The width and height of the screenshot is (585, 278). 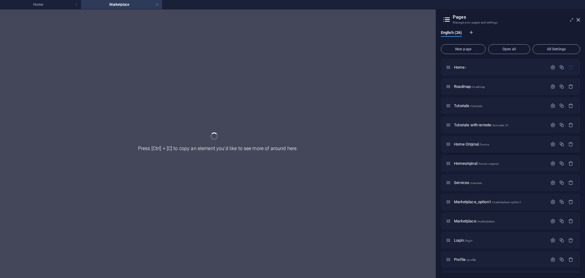 I want to click on span: /login, so click(x=468, y=240).